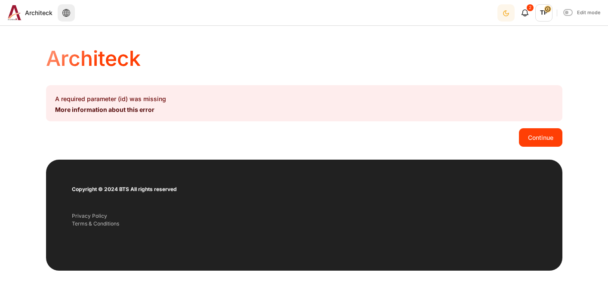 This screenshot has height=284, width=608. I want to click on p: A required parameter (id) was missing, so click(304, 99).